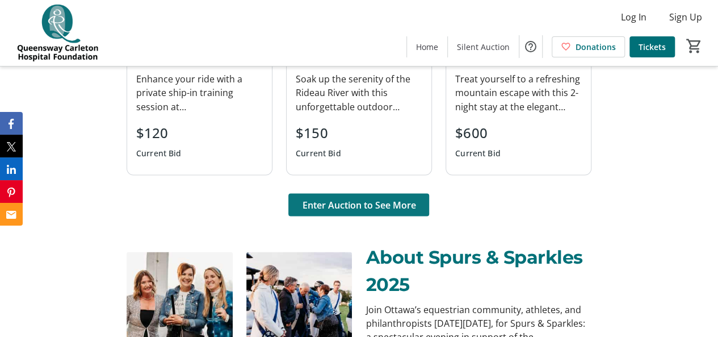 The width and height of the screenshot is (718, 337). What do you see at coordinates (588, 47) in the screenshot?
I see `a: Donations` at bounding box center [588, 47].